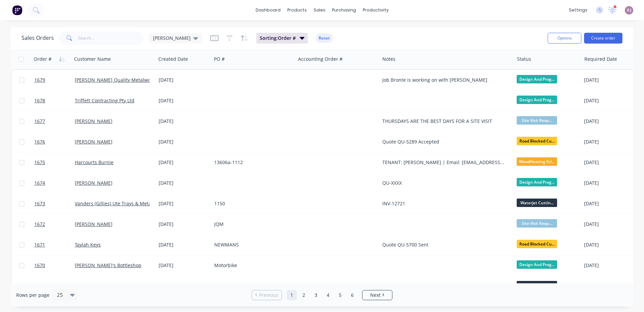 The width and height of the screenshot is (644, 312). Describe the element at coordinates (376, 295) in the screenshot. I see `span: Next` at that location.